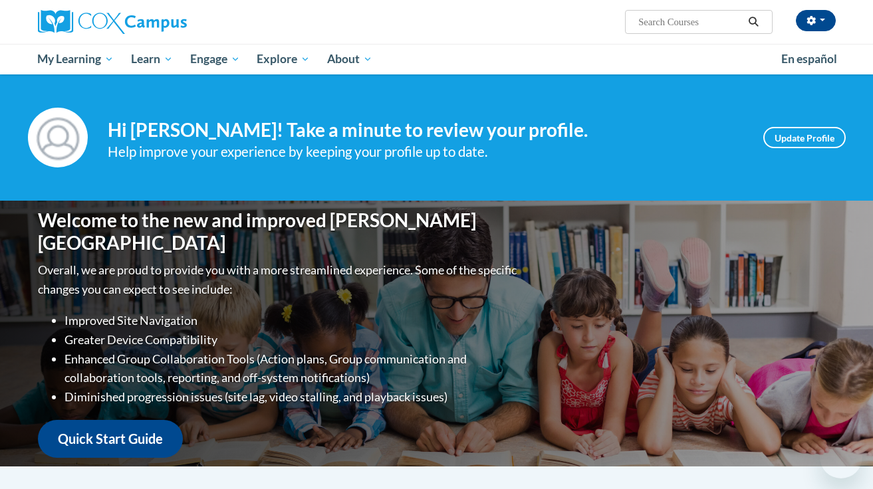 This screenshot has height=489, width=873. What do you see at coordinates (753, 22) in the screenshot?
I see `button: Search` at bounding box center [753, 22].